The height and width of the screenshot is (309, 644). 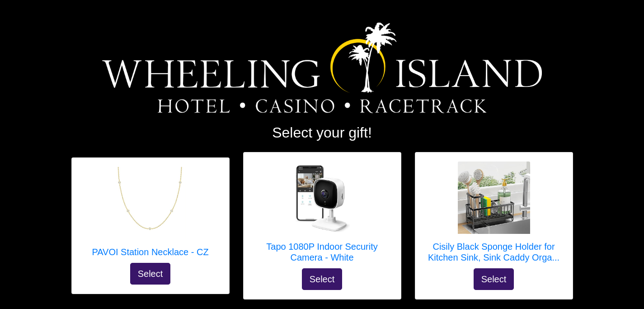 I want to click on img: Tapo 1080P Indoor Security Camera - White, so click(x=322, y=198).